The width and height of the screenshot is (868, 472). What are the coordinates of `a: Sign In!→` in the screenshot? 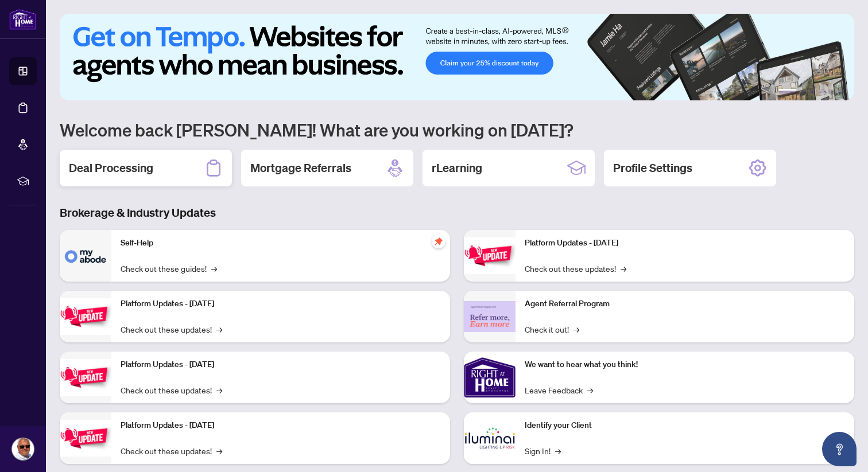 It's located at (542, 451).